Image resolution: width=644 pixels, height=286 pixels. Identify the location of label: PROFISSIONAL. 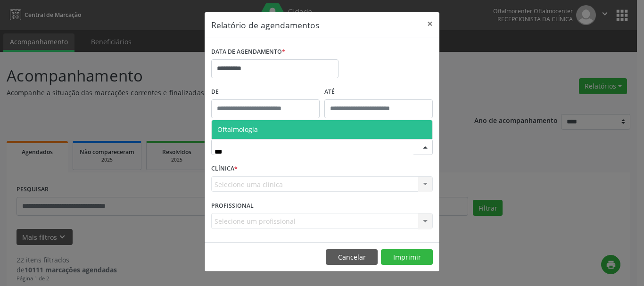
(233, 206).